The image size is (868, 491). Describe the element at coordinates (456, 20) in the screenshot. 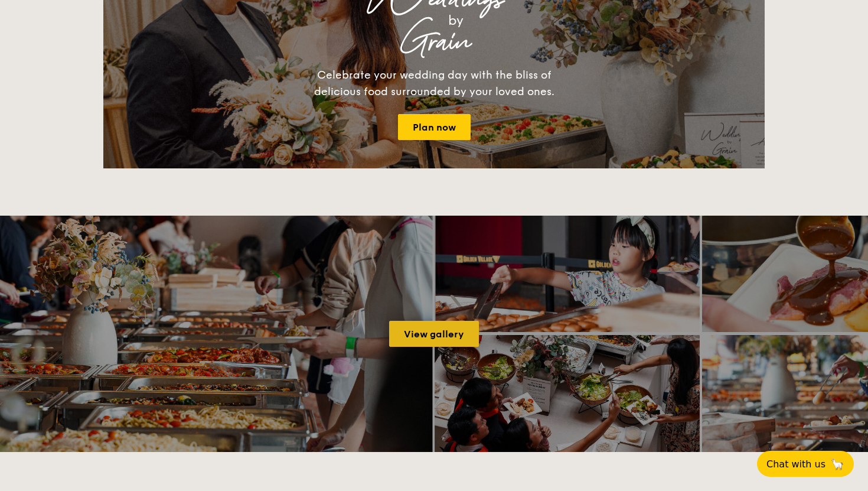

I see `div: by` at that location.